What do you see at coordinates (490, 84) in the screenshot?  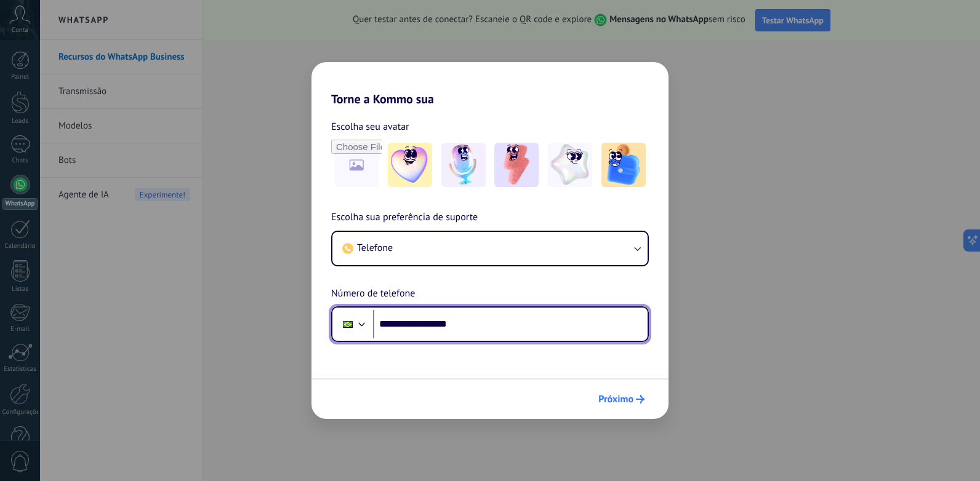 I see `h2: Torne a Kommo sua` at bounding box center [490, 84].